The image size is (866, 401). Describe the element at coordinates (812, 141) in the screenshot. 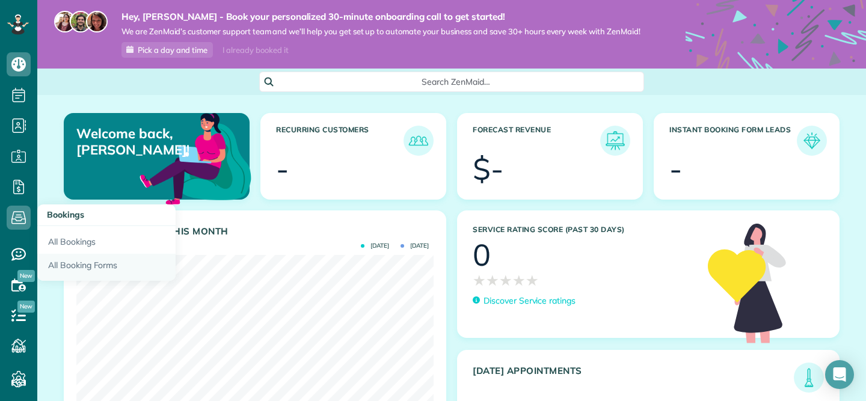

I see `img: icon_form_leads-04211a6a04a5b2264e4ee56bc0799ec3eb69b7e499cbb523a139df1d13a81ae0.png` at that location.